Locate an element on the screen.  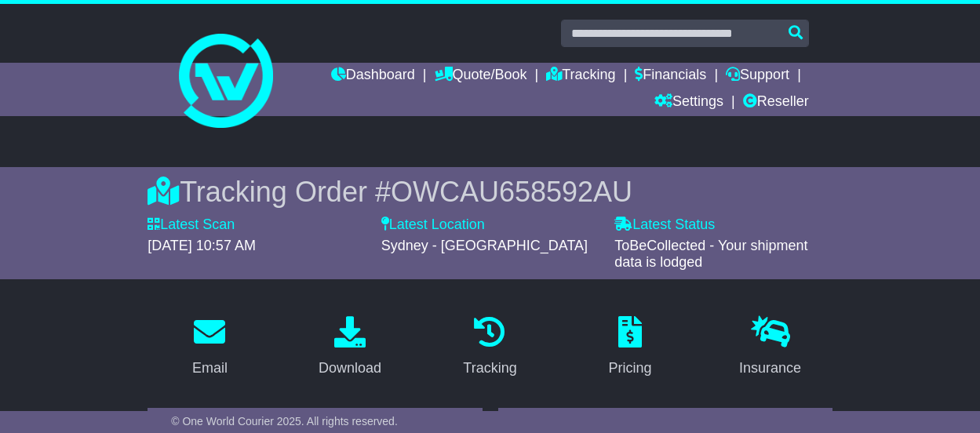
label: Latest Location is located at coordinates (433, 225).